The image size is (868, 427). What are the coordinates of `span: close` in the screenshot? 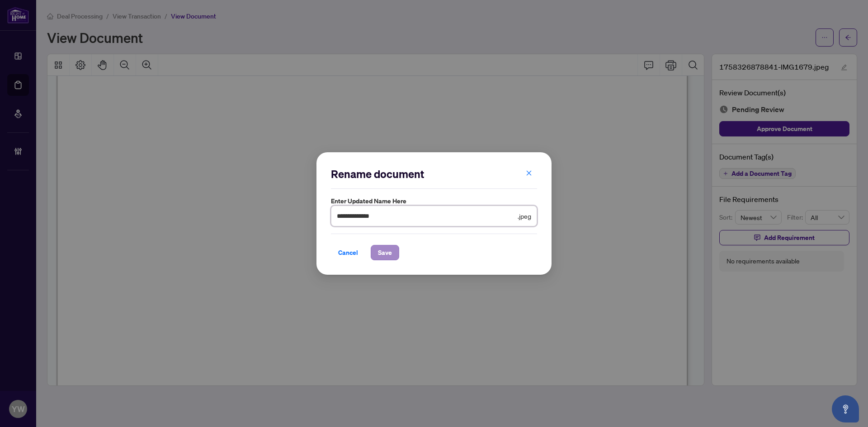 It's located at (529, 173).